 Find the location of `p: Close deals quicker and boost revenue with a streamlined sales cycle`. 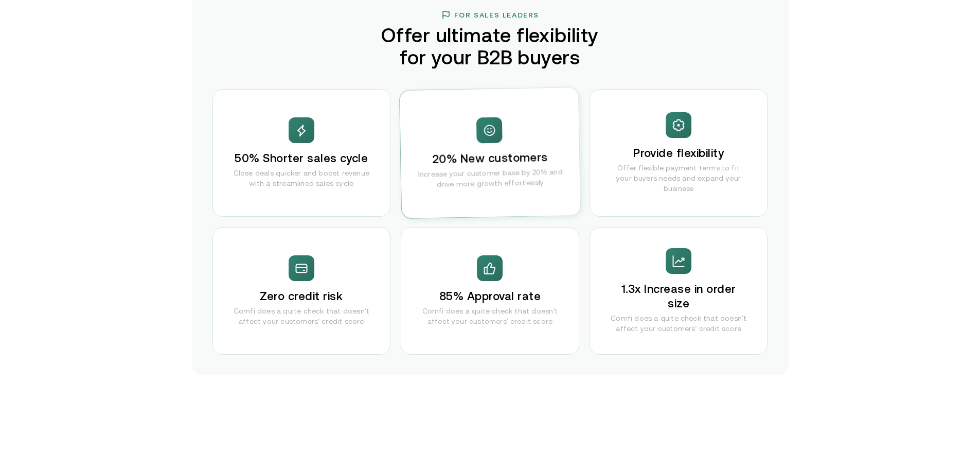

p: Close deals quicker and boost revenue with a streamlined sales cycle is located at coordinates (302, 178).